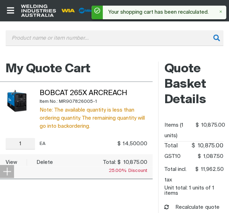  Describe the element at coordinates (76, 69) in the screenshot. I see `h2: My Quote Cart` at that location.